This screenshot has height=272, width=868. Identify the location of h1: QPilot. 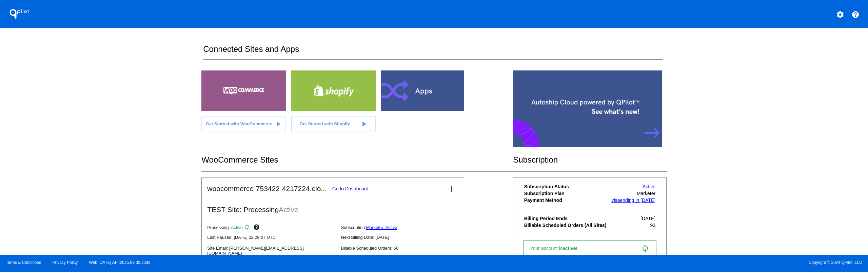
(19, 14).